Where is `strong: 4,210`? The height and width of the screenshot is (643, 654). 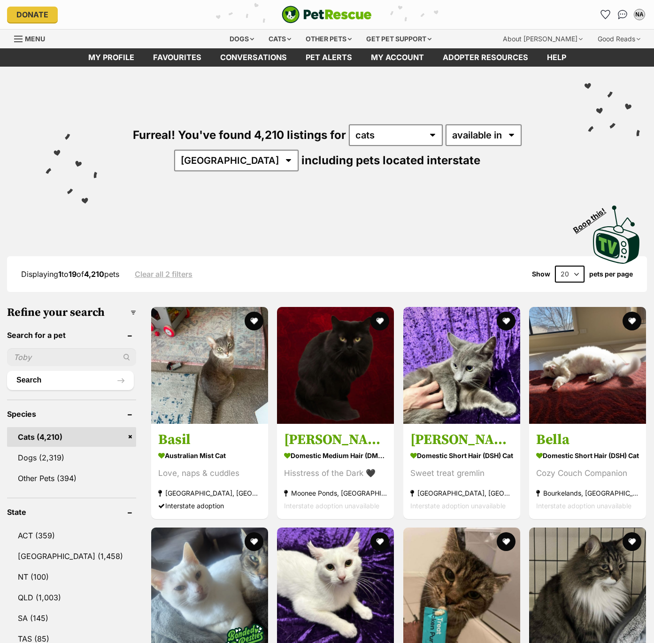 strong: 4,210 is located at coordinates (94, 274).